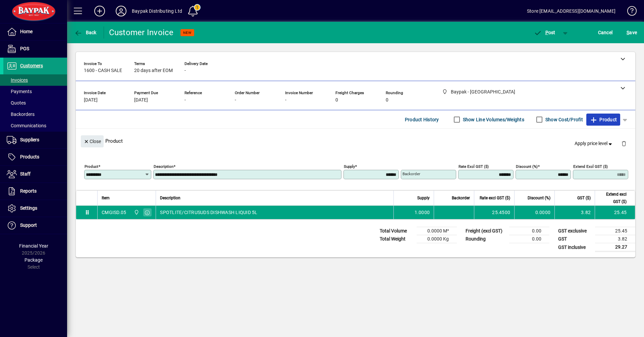 The image size is (644, 337). What do you see at coordinates (29, 208) in the screenshot?
I see `span: Settings` at bounding box center [29, 208].